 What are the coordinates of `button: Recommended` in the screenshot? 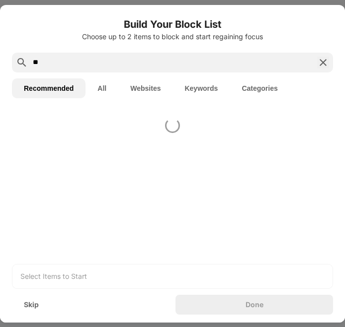 It's located at (49, 88).